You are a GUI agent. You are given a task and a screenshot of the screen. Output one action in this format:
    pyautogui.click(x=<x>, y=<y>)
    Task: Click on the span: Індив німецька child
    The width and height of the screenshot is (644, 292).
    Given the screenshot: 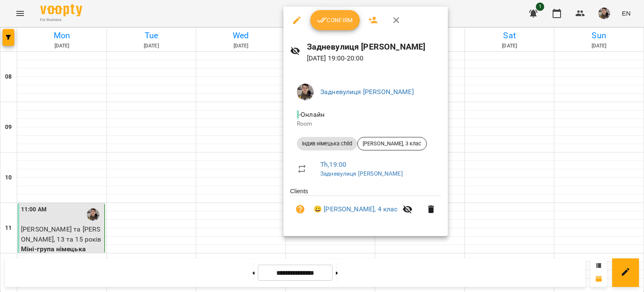 What is the action you would take?
    pyautogui.click(x=328, y=143)
    